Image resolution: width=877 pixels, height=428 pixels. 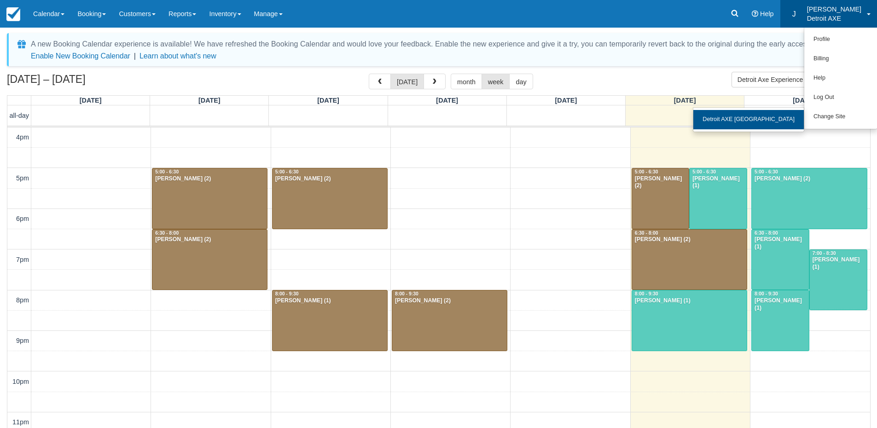 What do you see at coordinates (794, 14) in the screenshot?
I see `div: J` at bounding box center [794, 14].